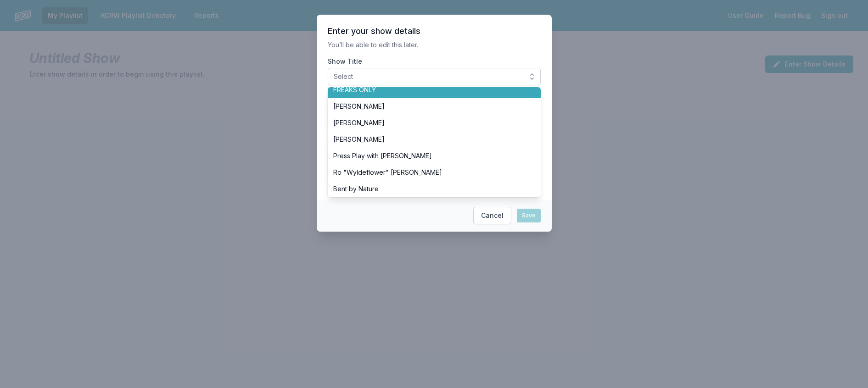  Describe the element at coordinates (434, 31) in the screenshot. I see `header: Enter your show details` at that location.